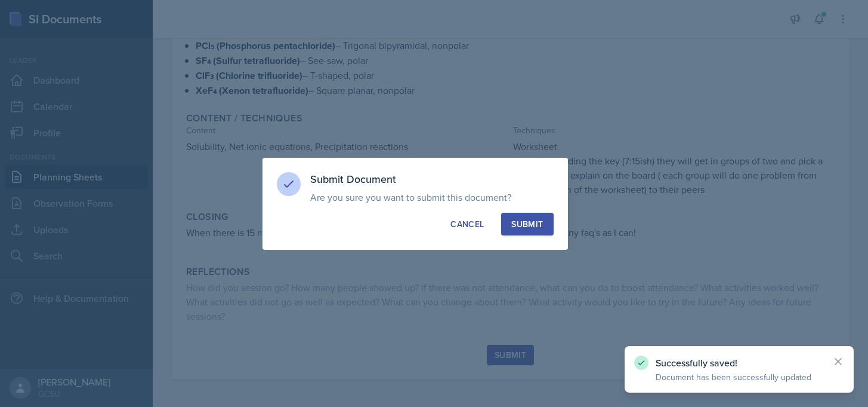 Image resolution: width=868 pixels, height=407 pixels. I want to click on button: Cancel, so click(467, 224).